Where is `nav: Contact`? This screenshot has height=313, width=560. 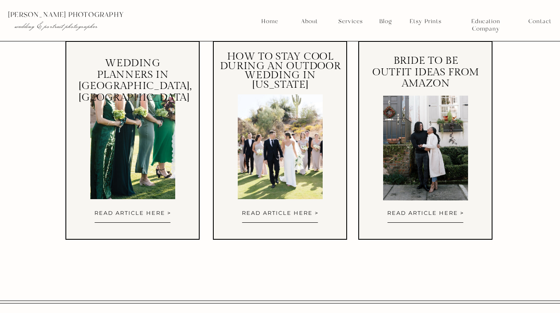 nav: Contact is located at coordinates (540, 22).